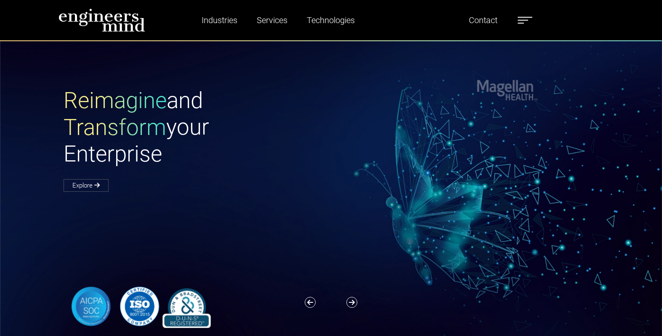 This screenshot has height=336, width=662. What do you see at coordinates (139, 306) in the screenshot?
I see `img: banner-logo` at bounding box center [139, 306].